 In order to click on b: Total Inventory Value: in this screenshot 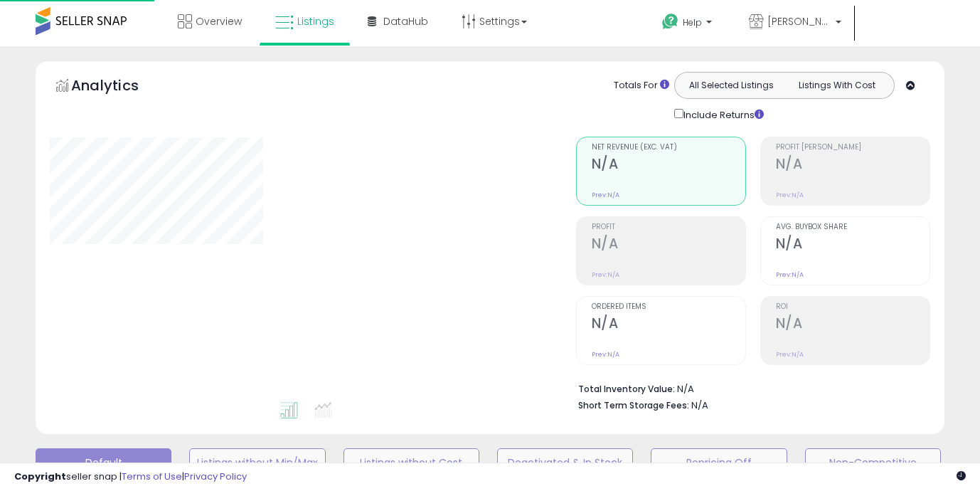, I will do `click(626, 389)`.